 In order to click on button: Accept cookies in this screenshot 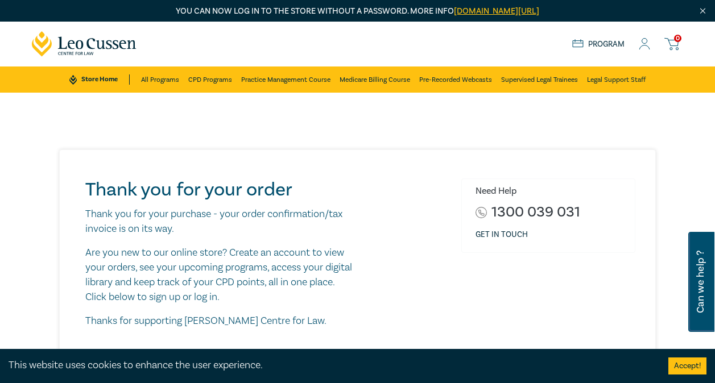, I will do `click(687, 366)`.